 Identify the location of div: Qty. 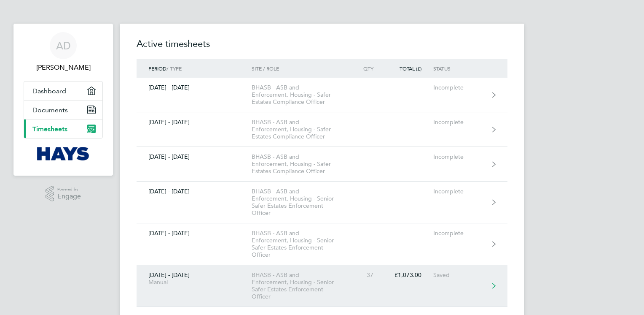
(366, 68).